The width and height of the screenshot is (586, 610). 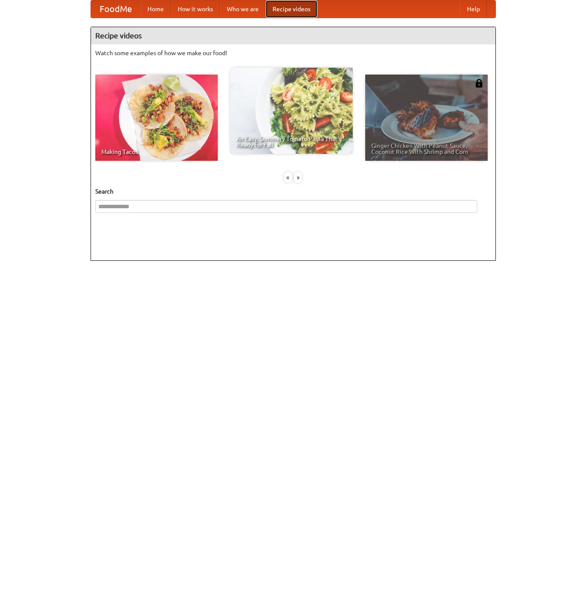 What do you see at coordinates (479, 83) in the screenshot?
I see `img: 483408.png` at bounding box center [479, 83].